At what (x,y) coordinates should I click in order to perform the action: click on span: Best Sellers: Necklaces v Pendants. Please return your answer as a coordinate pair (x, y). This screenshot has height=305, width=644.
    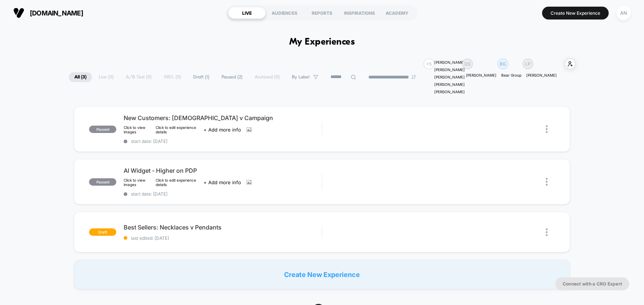
    Looking at the image, I should click on (223, 227).